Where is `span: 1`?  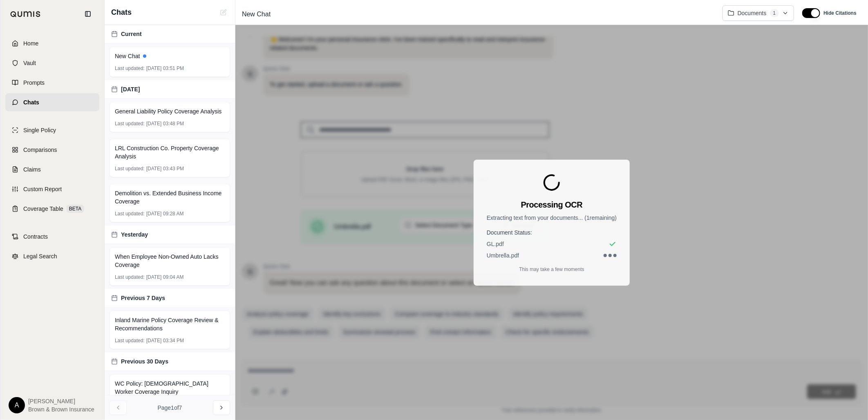 span: 1 is located at coordinates (775, 13).